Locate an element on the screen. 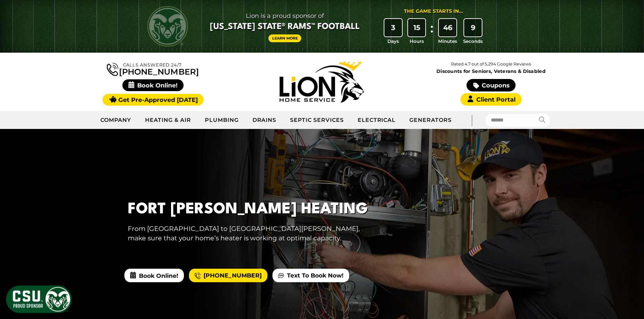  span: Minutes is located at coordinates (448, 41).